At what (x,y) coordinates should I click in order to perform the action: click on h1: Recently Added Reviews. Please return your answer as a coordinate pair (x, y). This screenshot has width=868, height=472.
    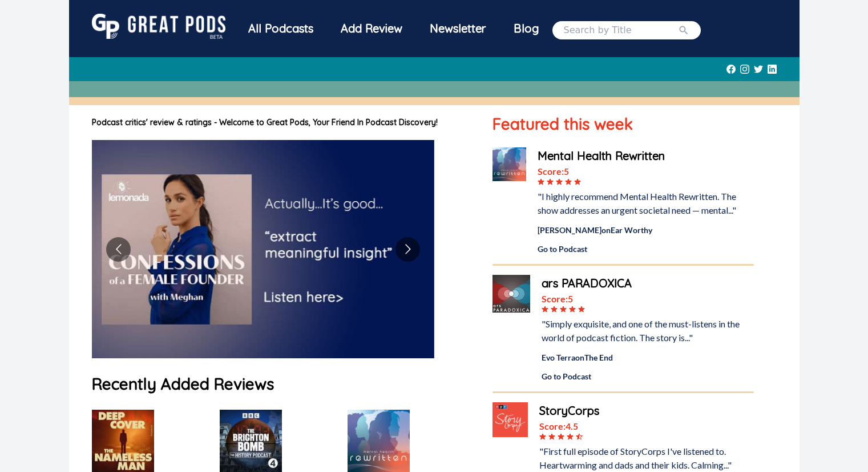
    Looking at the image, I should click on (281, 384).